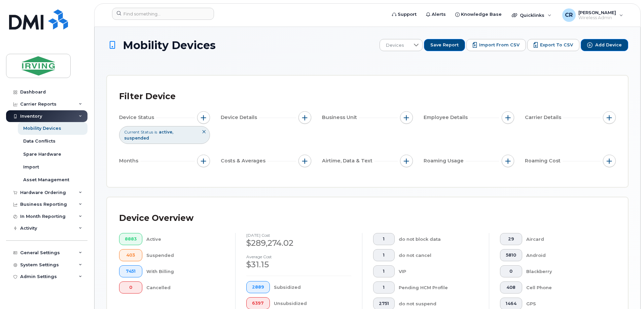  I want to click on span: Mobility Devices, so click(169, 45).